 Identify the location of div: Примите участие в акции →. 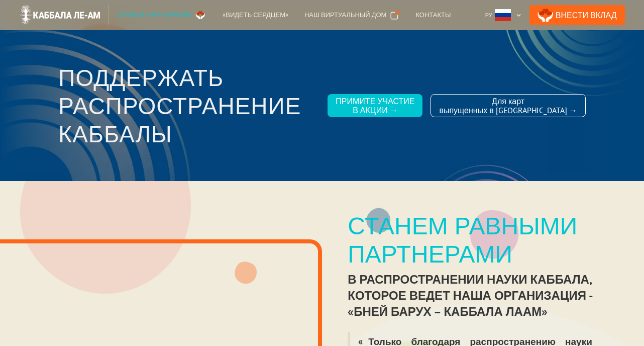
(375, 105).